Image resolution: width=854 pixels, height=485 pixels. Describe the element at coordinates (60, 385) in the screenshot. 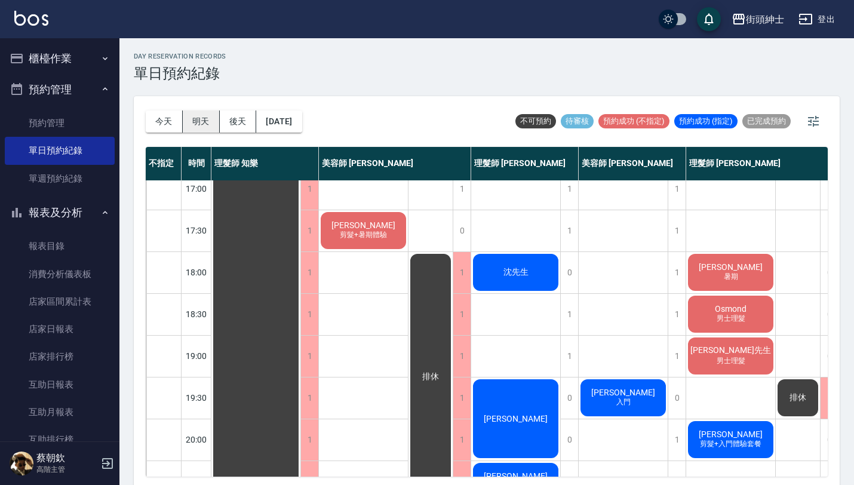

I see `a: 互助日報表` at that location.